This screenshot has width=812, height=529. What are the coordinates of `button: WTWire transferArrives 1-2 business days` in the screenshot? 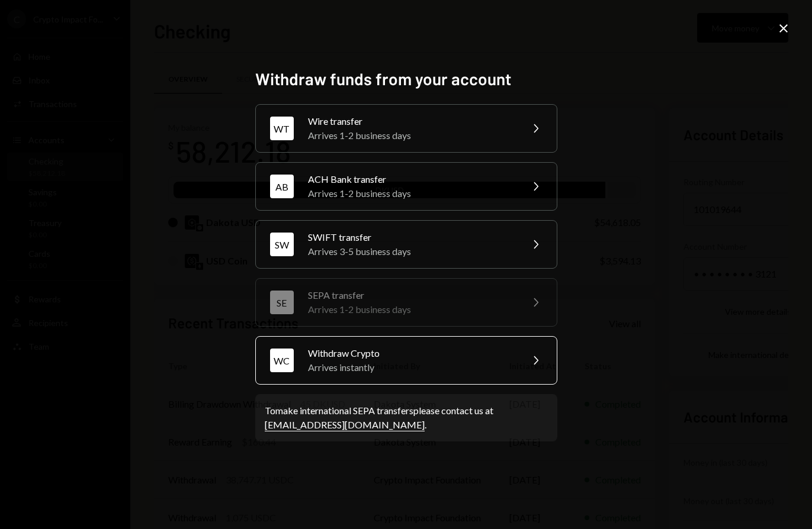 It's located at (407, 128).